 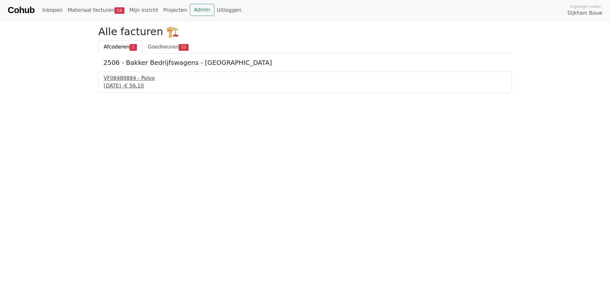 I want to click on span: 1, so click(x=133, y=47).